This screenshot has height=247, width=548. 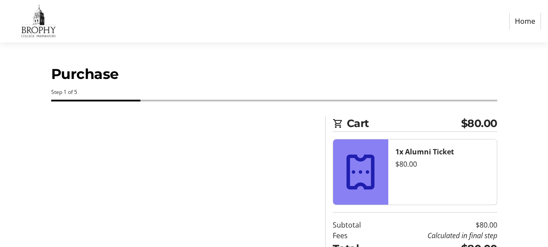 I want to click on span: $80.00, so click(x=479, y=124).